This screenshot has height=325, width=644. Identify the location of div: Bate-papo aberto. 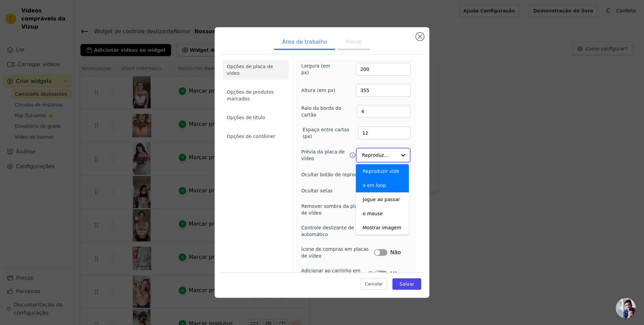
(626, 308).